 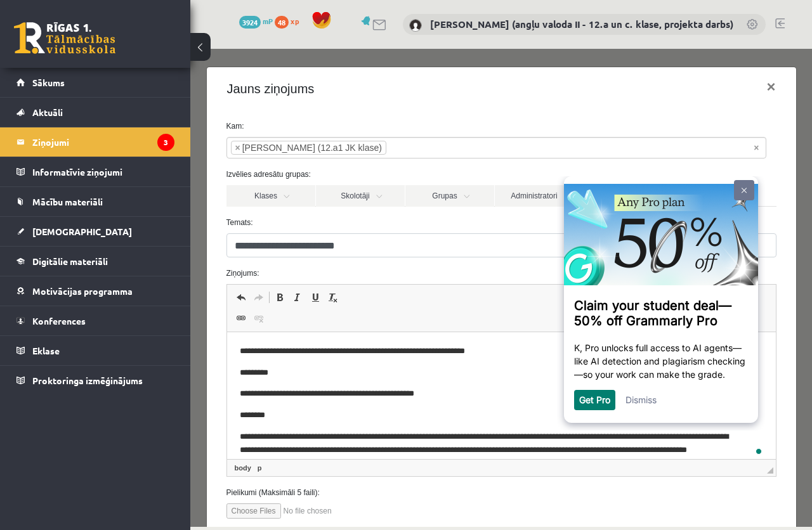 What do you see at coordinates (95, 262) in the screenshot?
I see `a: Digitālie materiāli` at bounding box center [95, 262].